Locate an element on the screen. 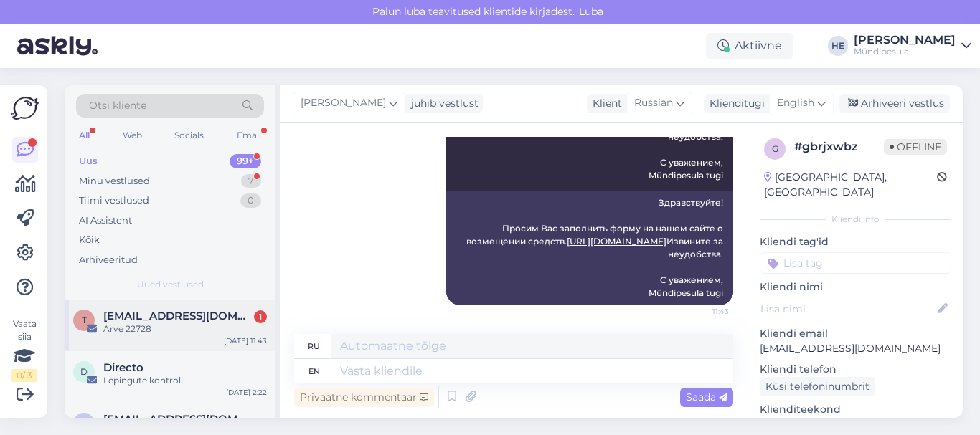 The width and height of the screenshot is (980, 435). div: Socials is located at coordinates (189, 135).